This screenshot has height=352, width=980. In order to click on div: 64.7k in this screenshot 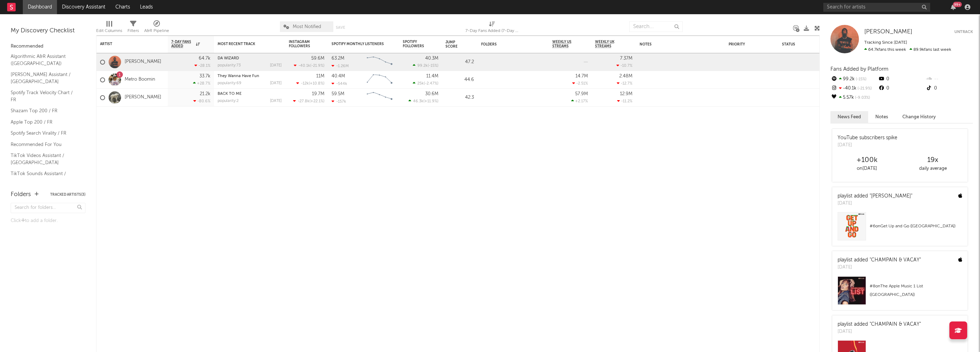, I will do `click(204, 59)`.